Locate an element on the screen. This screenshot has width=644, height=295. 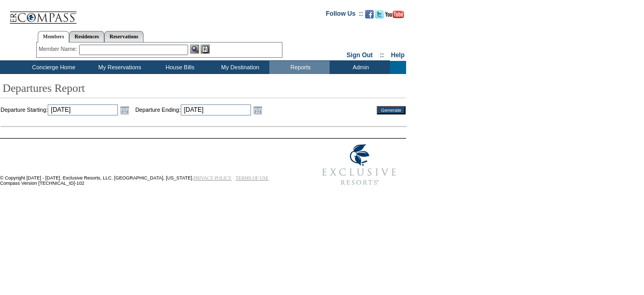
a: Members is located at coordinates (53, 37).